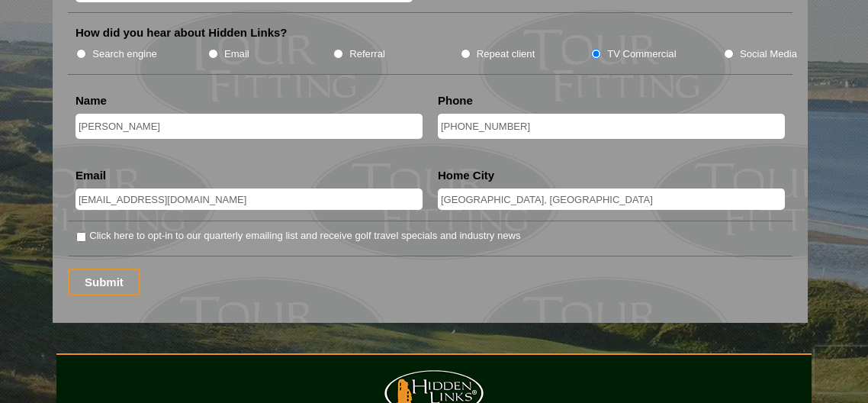 The image size is (868, 403). What do you see at coordinates (642, 55) in the screenshot?
I see `label: TV Commercial` at bounding box center [642, 55].